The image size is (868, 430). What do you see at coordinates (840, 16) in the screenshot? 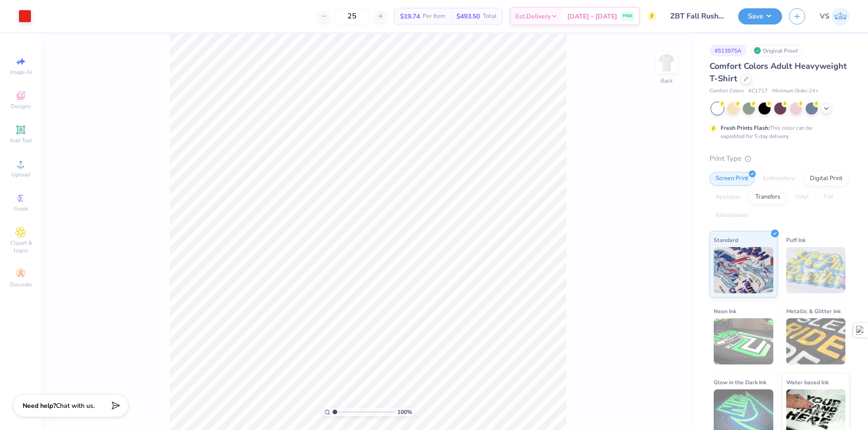
I see `img: Volodymyr Sobko` at bounding box center [840, 16].